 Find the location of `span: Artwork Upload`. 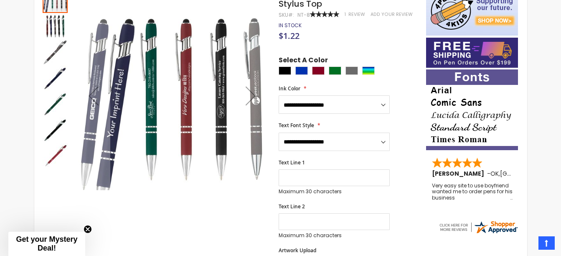

span: Artwork Upload is located at coordinates (298, 250).